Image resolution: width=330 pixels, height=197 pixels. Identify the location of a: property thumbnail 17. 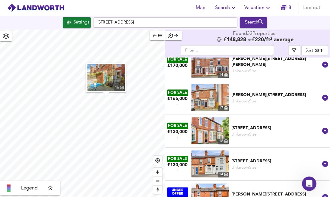
(210, 97).